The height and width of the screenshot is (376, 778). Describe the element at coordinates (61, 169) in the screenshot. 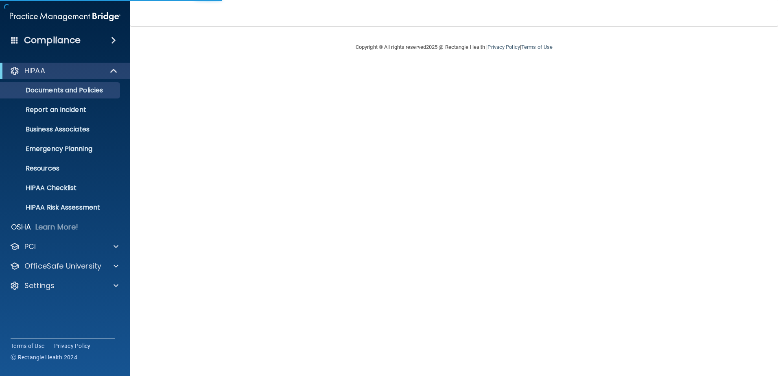

I see `p: Resources` at that location.